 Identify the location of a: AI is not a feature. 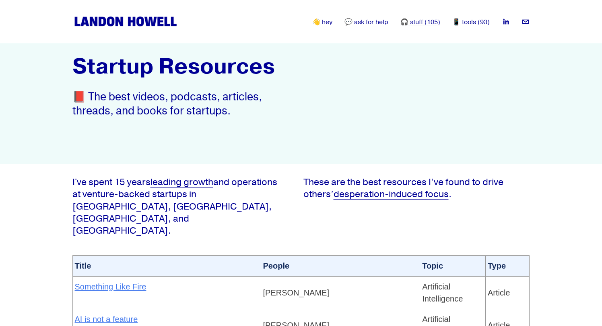
(106, 320).